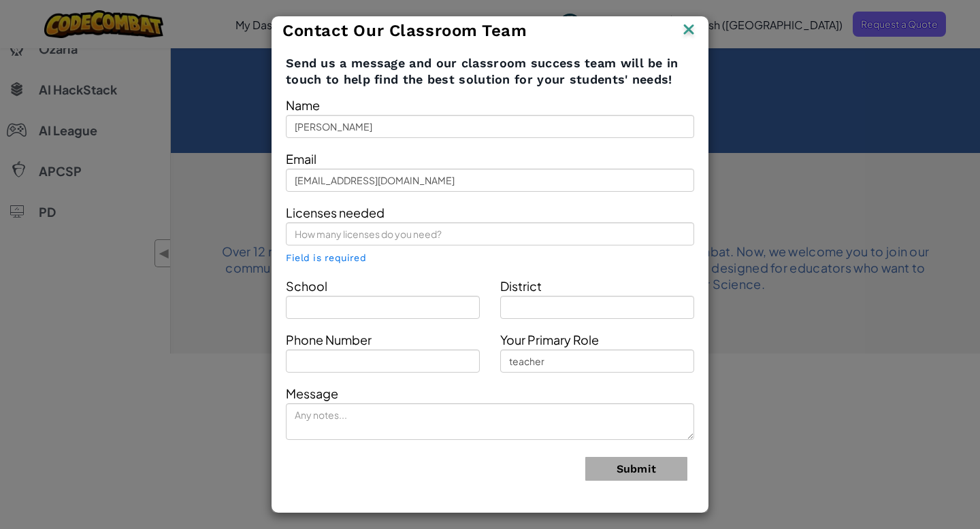 Image resolution: width=980 pixels, height=529 pixels. What do you see at coordinates (326, 258) in the screenshot?
I see `span: Field is required` at bounding box center [326, 258].